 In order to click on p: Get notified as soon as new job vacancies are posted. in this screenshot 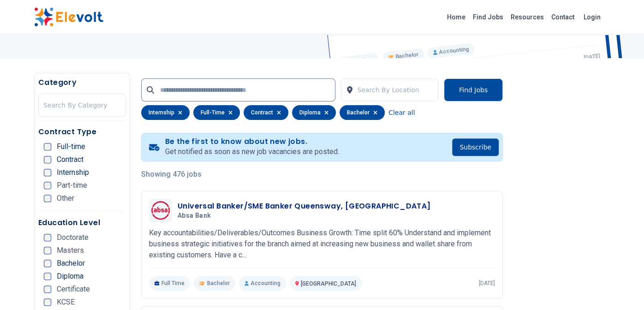, I will do `click(252, 151)`.